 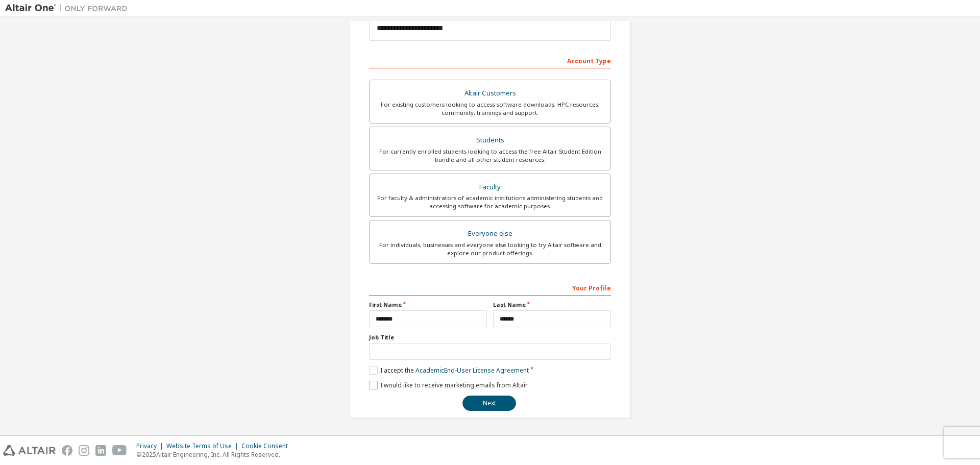 I want to click on img: facebook.svg, so click(x=67, y=450).